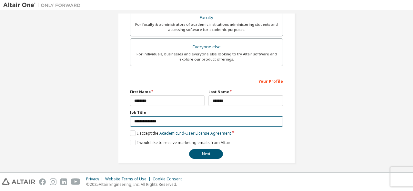  I want to click on div: Cookie Consent, so click(169, 180).